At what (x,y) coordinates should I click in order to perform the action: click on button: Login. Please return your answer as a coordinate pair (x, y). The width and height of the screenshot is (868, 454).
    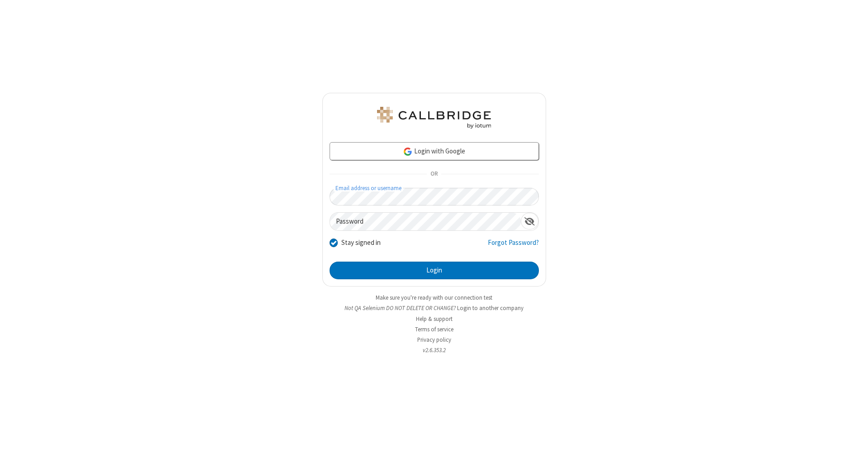
    Looking at the image, I should click on (434, 271).